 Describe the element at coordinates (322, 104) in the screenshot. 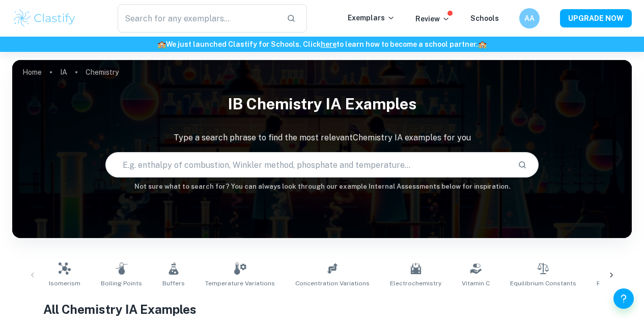

I see `h1: IB Chemistry IA examples` at that location.